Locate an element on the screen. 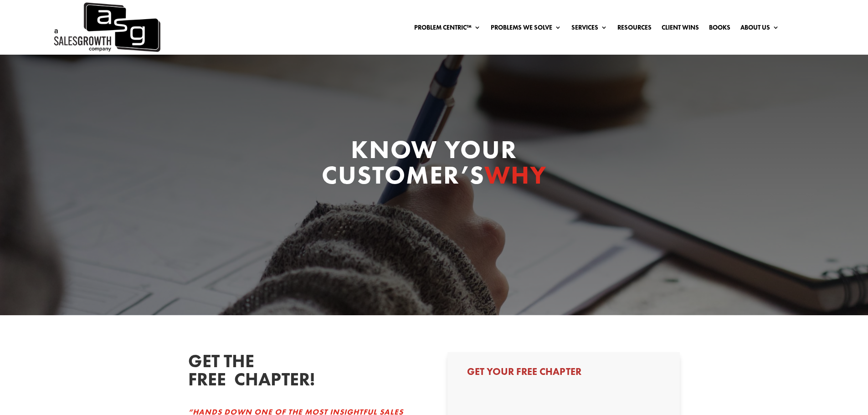  h1: Know your customer’s is located at coordinates (434, 165).